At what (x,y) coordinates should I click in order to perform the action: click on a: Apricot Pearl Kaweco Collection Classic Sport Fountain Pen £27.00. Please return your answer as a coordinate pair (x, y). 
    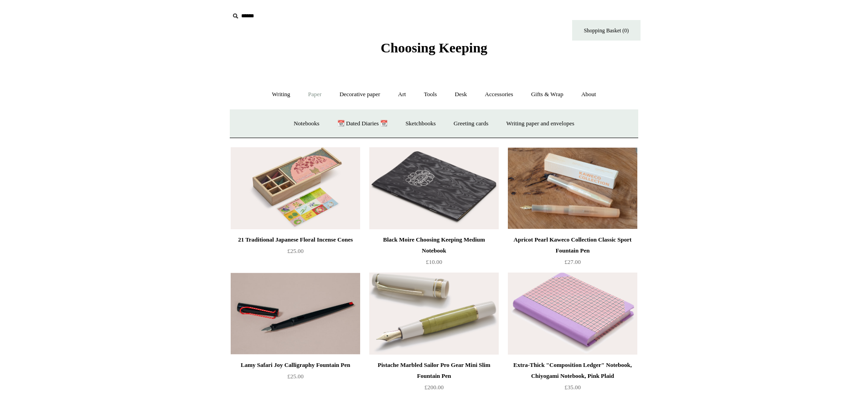
    Looking at the image, I should click on (572, 253).